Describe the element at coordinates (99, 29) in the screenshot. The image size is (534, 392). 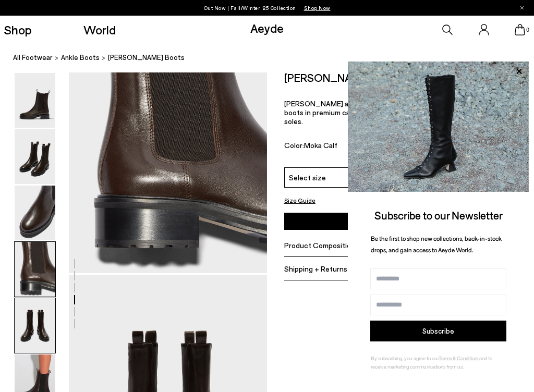
I see `a: World` at that location.